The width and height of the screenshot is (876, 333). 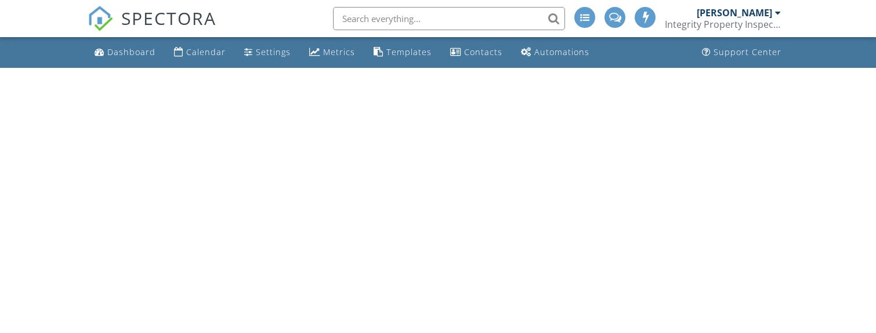 What do you see at coordinates (169, 18) in the screenshot?
I see `span: SPECTORA` at bounding box center [169, 18].